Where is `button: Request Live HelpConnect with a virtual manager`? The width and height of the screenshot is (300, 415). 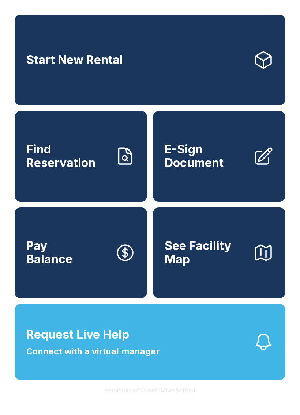 button: Request Live HelpConnect with a virtual manager is located at coordinates (150, 342).